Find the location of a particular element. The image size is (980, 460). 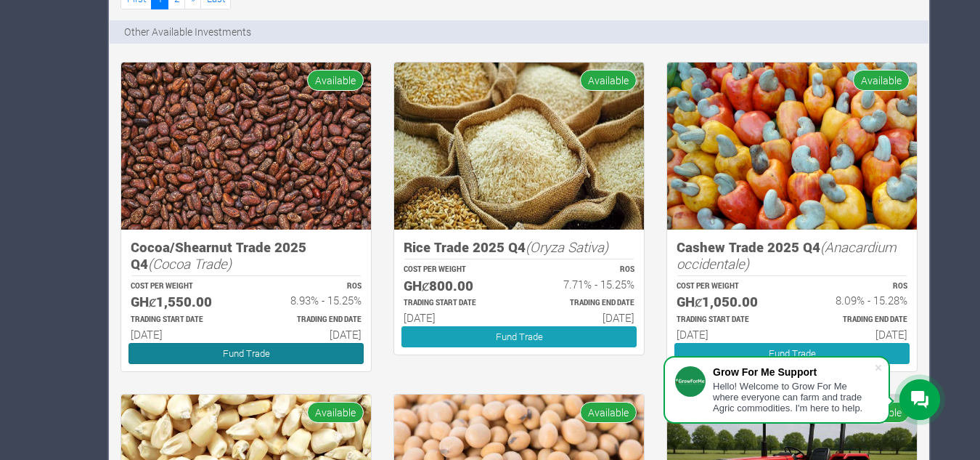

h5: Cocoa/Shearnut Trade 2025 Q4 is located at coordinates (245, 255).